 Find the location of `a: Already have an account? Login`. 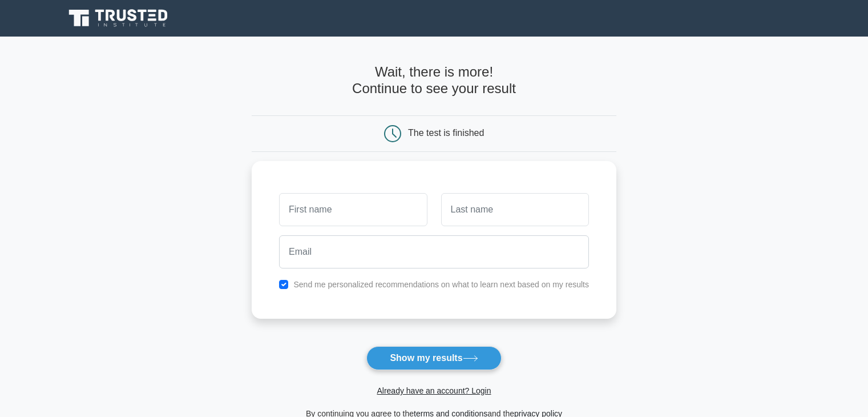

a: Already have an account? Login is located at coordinates (434, 390).